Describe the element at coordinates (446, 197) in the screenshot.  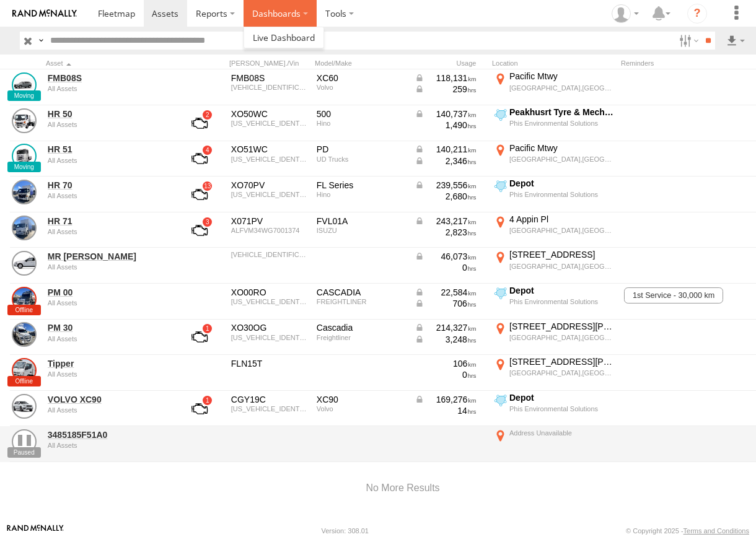
I see `div: 2,680` at that location.